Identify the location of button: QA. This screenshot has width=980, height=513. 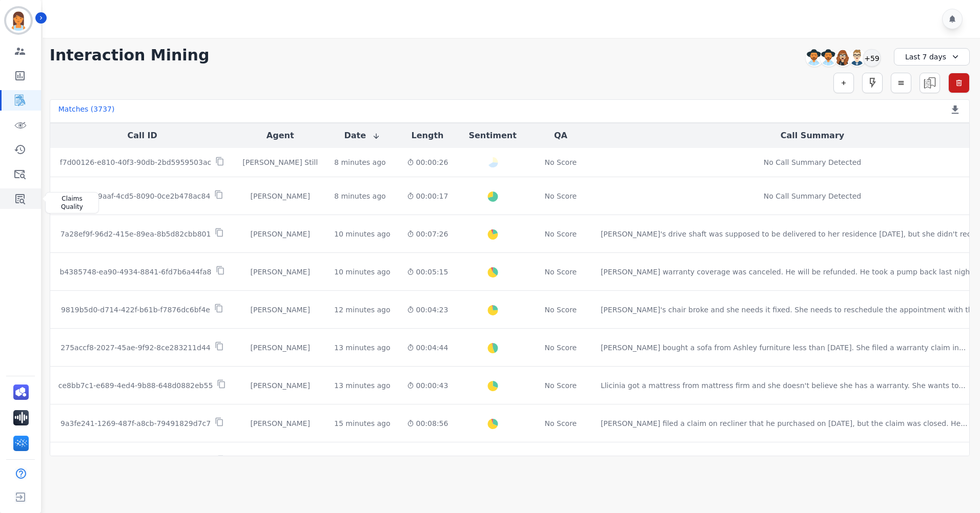
(561, 135).